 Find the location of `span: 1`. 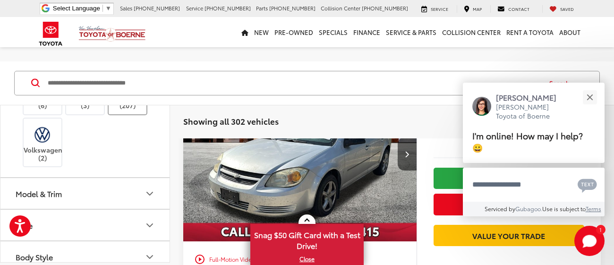

span: 1 is located at coordinates (600, 229).